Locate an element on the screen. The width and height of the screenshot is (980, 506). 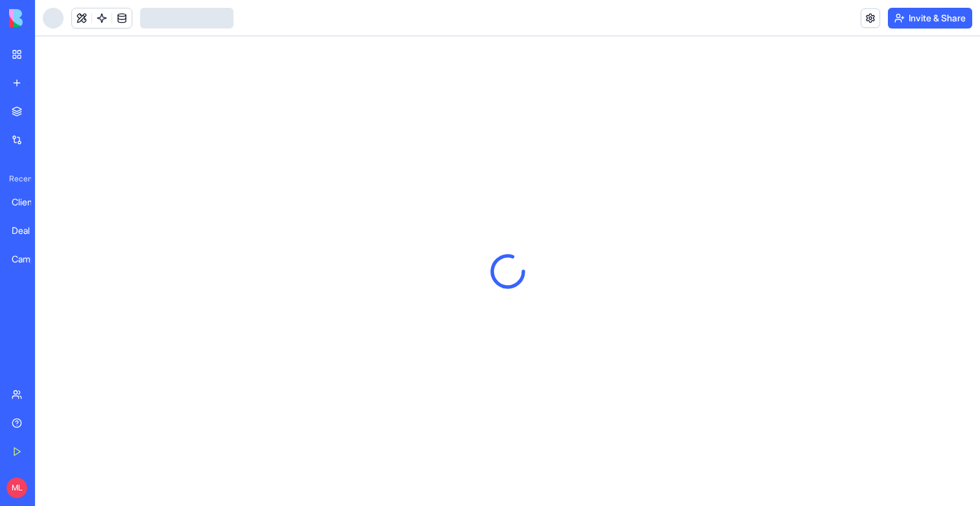
div: Campaign Command Center is located at coordinates (30, 259).